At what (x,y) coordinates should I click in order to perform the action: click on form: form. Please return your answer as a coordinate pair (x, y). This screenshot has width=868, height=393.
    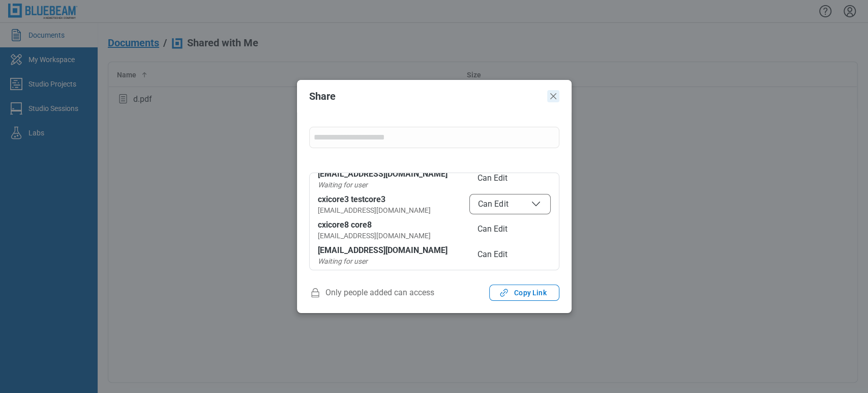
    Looking at the image, I should click on (434, 144).